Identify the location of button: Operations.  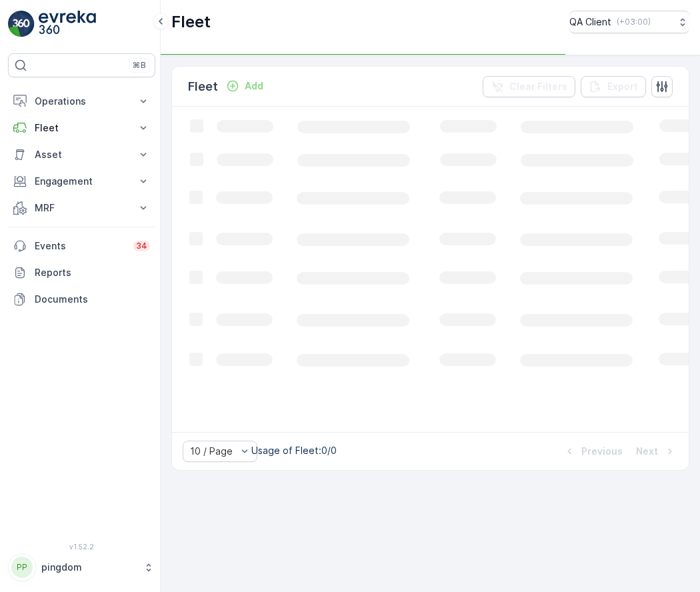
(81, 102).